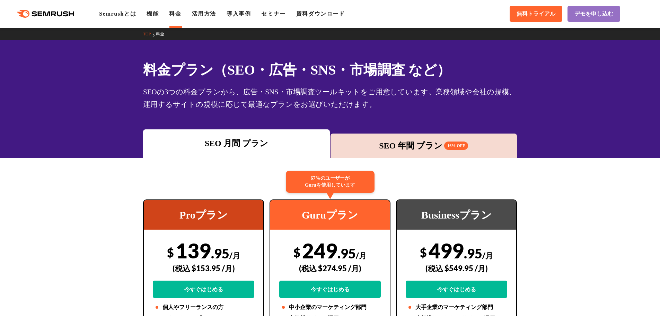 The width and height of the screenshot is (660, 316). What do you see at coordinates (456, 268) in the screenshot?
I see `div: 499` at bounding box center [456, 268].